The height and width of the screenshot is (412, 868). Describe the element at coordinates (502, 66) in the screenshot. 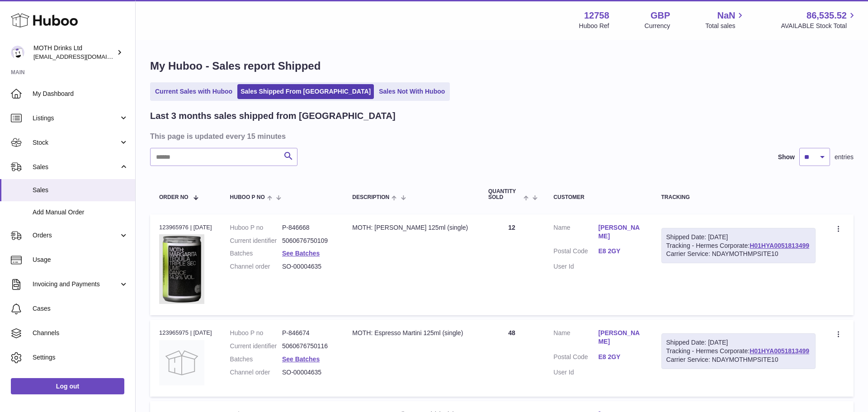

I see `h1: My Huboo - Sales report Shipped` at that location.